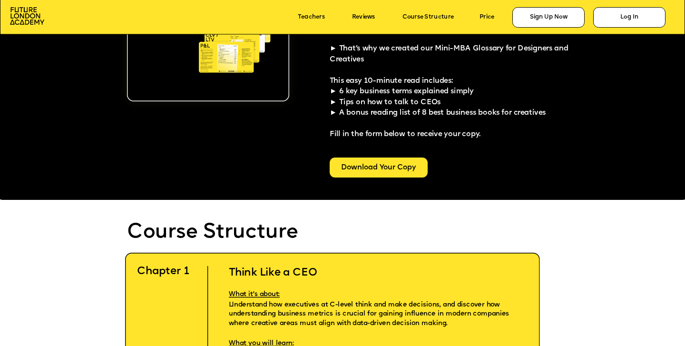  I want to click on h2: Think Like a CEO, so click(375, 266).